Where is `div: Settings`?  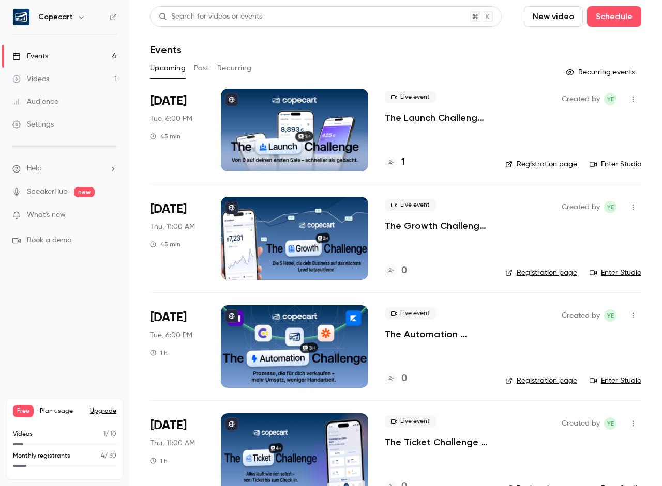 div: Settings is located at coordinates (33, 125).